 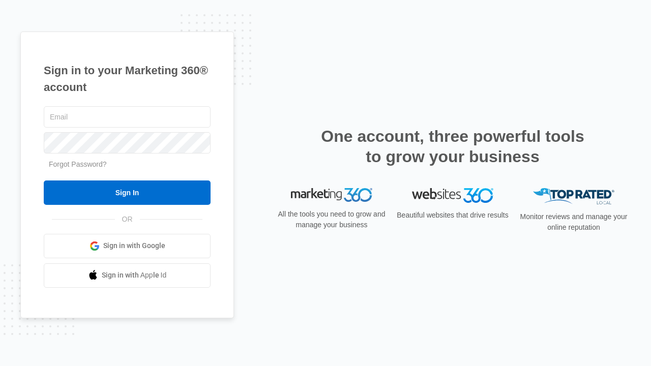 I want to click on a: Sign in with Apple Id, so click(x=127, y=276).